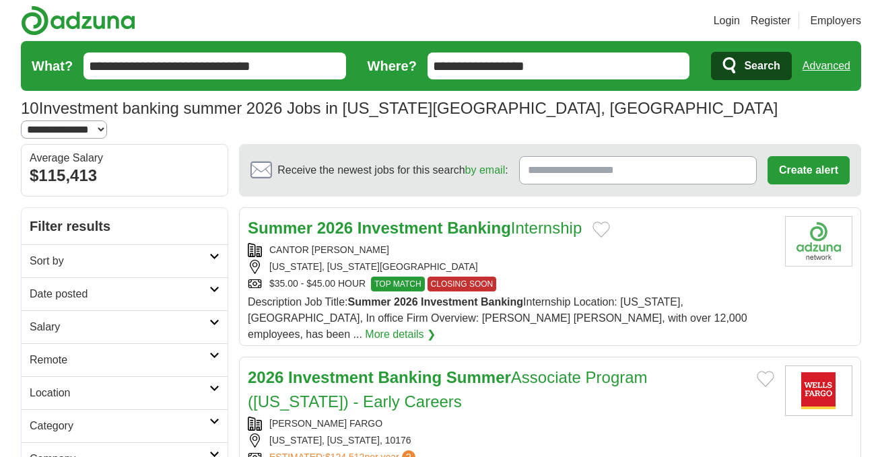 Image resolution: width=882 pixels, height=457 pixels. Describe the element at coordinates (835, 21) in the screenshot. I see `a: Employers` at that location.